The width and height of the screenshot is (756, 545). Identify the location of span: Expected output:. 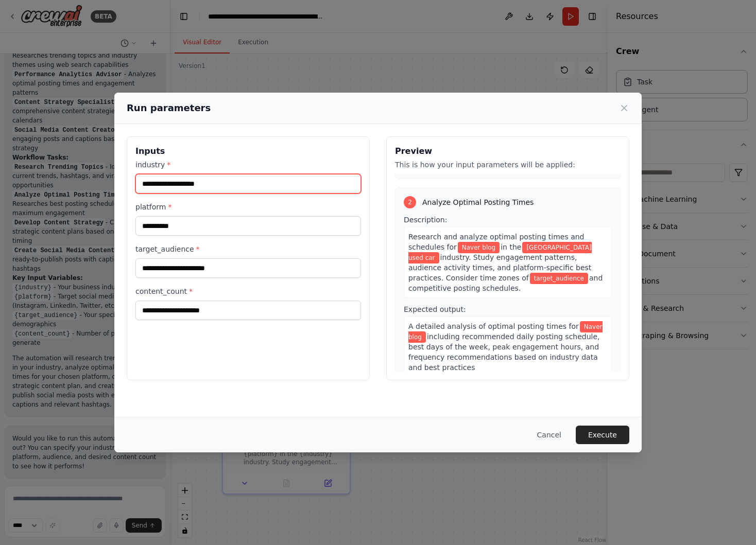
(434, 310).